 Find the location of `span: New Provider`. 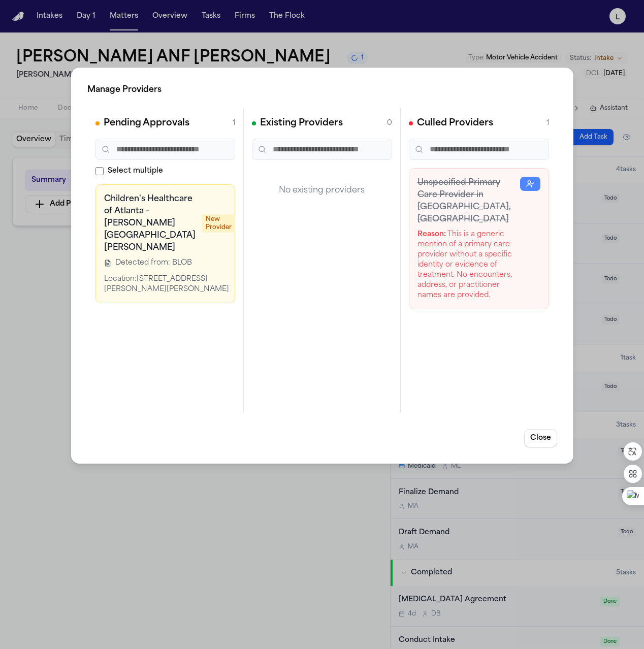

span: New Provider is located at coordinates (219, 224).